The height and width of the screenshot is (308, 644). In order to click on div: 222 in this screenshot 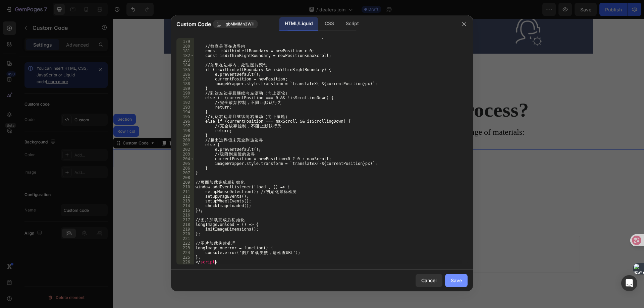, I will do `click(185, 243)`.